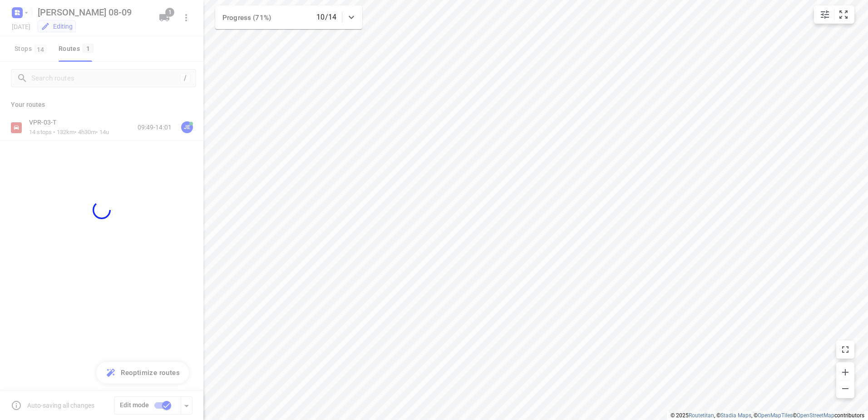 Image resolution: width=868 pixels, height=420 pixels. Describe the element at coordinates (834, 15) in the screenshot. I see `div: small contained button group` at that location.